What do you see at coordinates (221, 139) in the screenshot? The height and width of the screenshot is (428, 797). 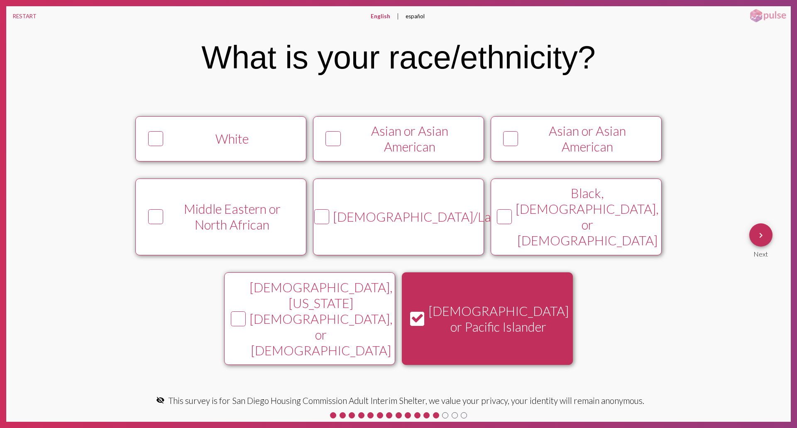 I see `button: White` at bounding box center [221, 139].